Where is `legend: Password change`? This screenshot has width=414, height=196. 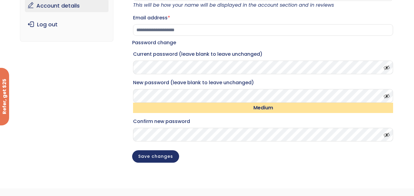
legend: Password change is located at coordinates (154, 43).